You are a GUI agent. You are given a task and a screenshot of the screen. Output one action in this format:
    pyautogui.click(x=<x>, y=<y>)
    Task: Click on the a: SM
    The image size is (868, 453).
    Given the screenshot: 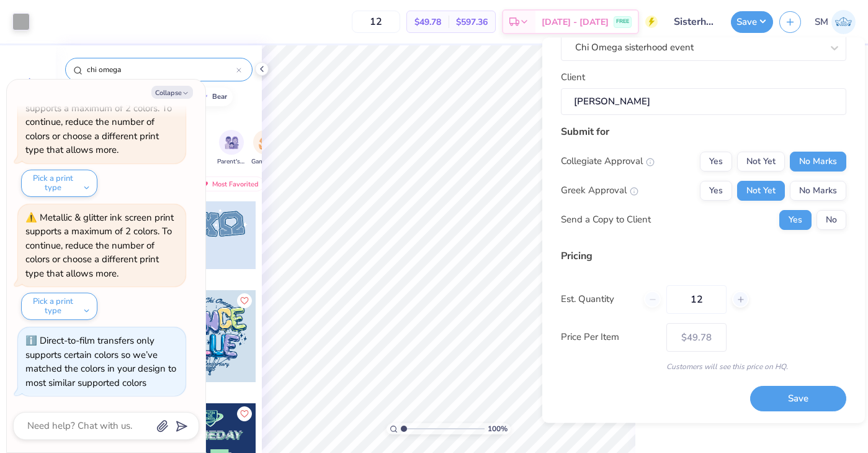 What is the action you would take?
    pyautogui.click(x=835, y=22)
    